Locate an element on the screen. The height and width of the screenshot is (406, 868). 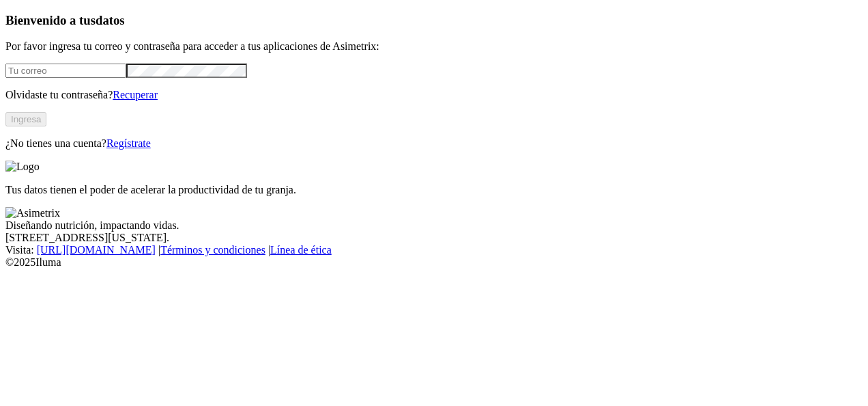
div: © 2025 Iluma is located at coordinates (434, 263).